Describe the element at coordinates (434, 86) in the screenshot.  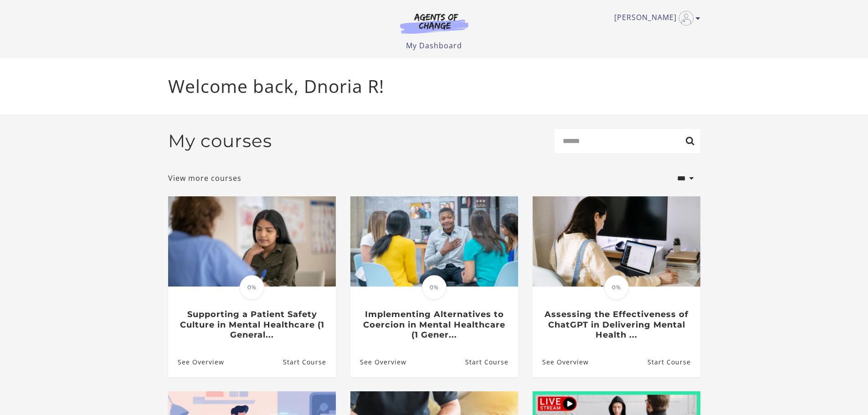
I see `p: Welcome back, Dnoria R!` at that location.